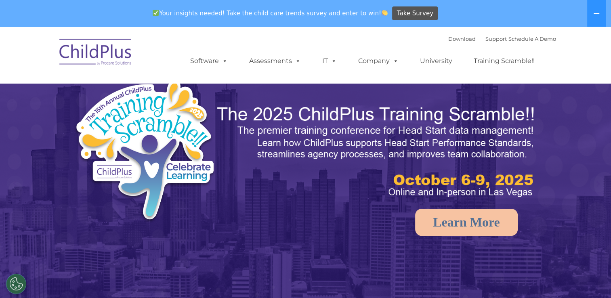 The width and height of the screenshot is (611, 298). What do you see at coordinates (378, 61) in the screenshot?
I see `a: Company` at bounding box center [378, 61].